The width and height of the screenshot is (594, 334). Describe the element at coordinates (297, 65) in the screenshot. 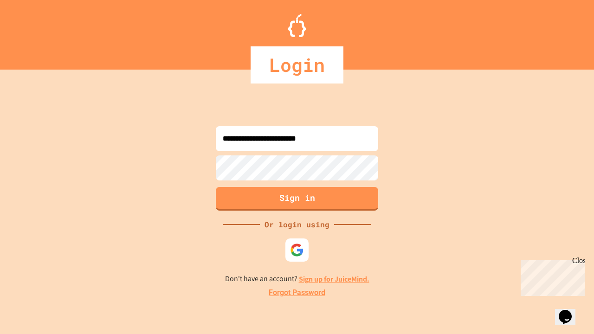

I see `div: Login` at that location.